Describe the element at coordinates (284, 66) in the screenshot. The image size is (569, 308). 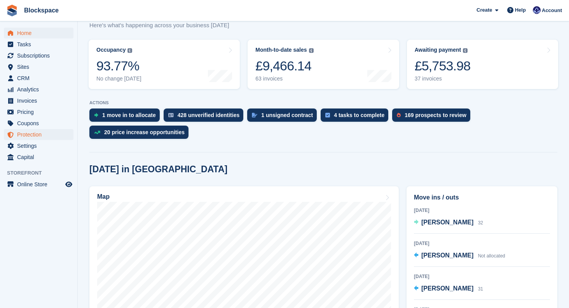
I see `div: £9,466.14` at that location.